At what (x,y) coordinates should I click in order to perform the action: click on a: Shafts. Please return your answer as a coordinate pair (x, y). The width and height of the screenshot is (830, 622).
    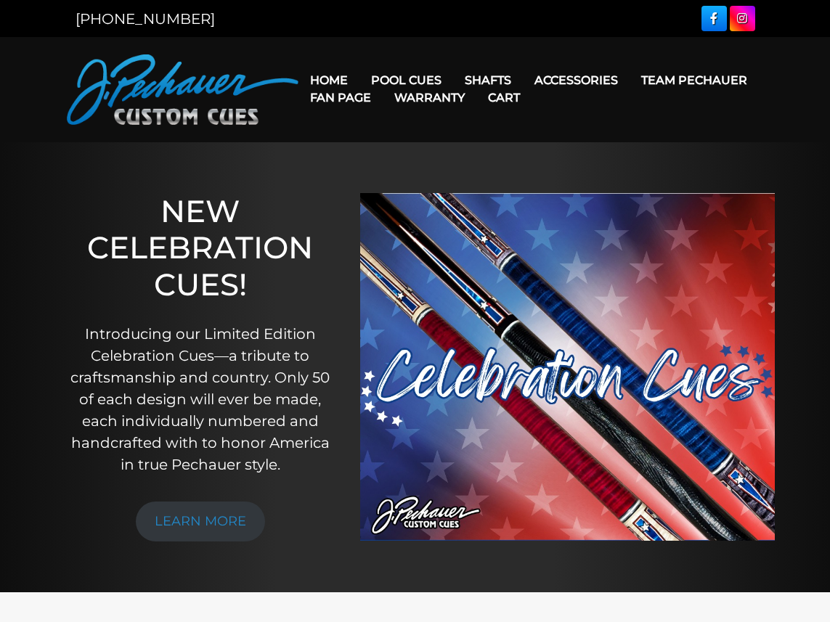
    Looking at the image, I should click on (488, 80).